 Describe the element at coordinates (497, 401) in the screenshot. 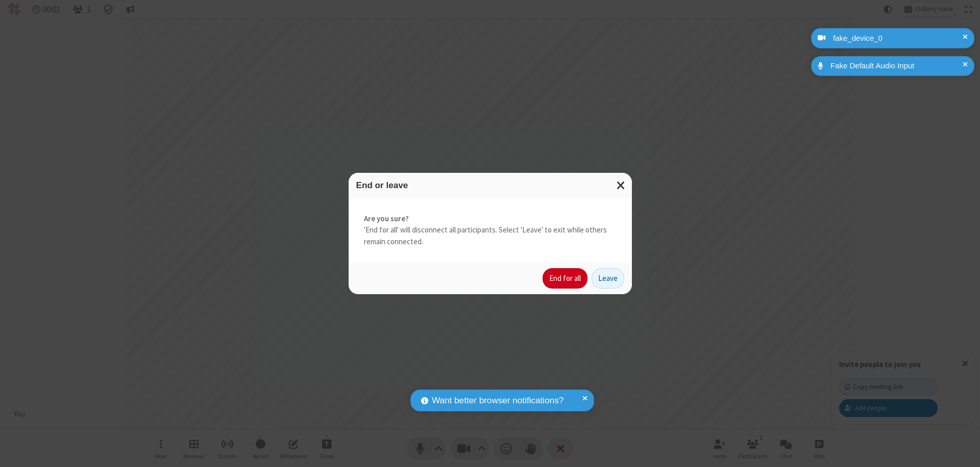

I see `span: Want better browser notifications?` at that location.